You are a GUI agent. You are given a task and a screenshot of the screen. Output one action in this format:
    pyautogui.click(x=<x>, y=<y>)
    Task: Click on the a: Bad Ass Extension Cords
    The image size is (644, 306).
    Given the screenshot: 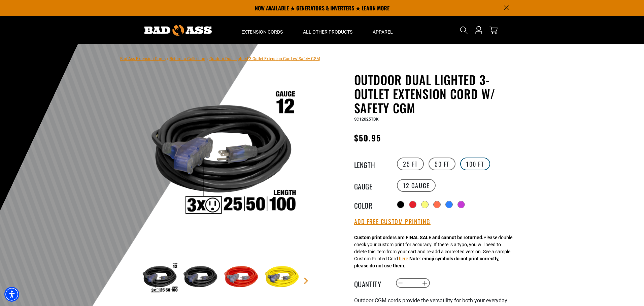 What is the action you would take?
    pyautogui.click(x=143, y=59)
    